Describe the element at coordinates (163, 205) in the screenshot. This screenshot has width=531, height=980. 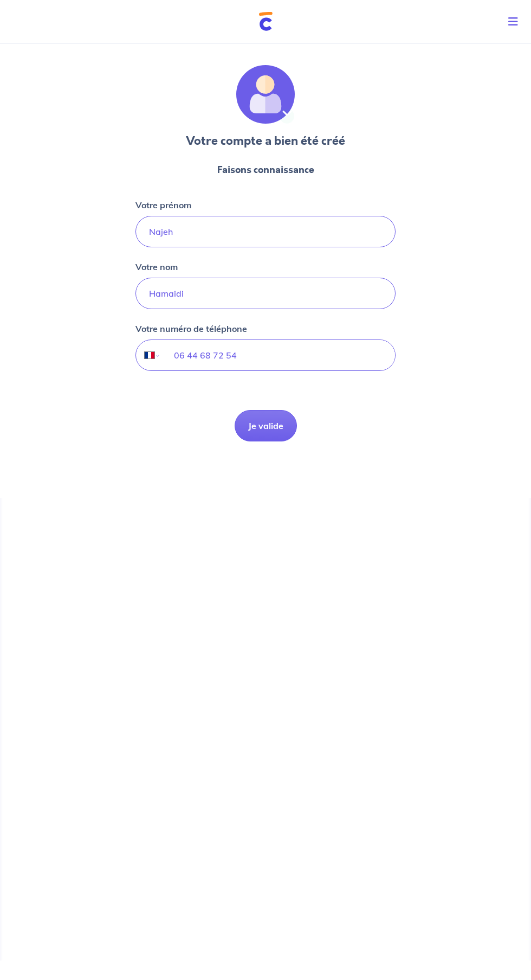
I see `p: Votre prénom` at that location.